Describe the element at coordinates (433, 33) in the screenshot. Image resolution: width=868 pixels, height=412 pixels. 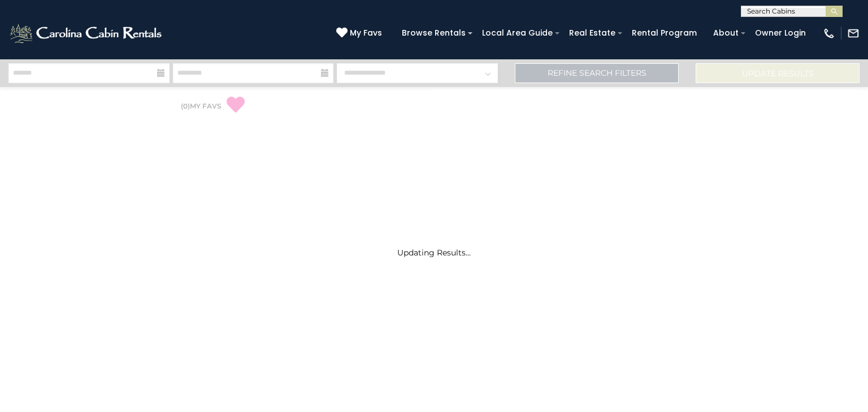
I see `a: Browse Rentals` at that location.